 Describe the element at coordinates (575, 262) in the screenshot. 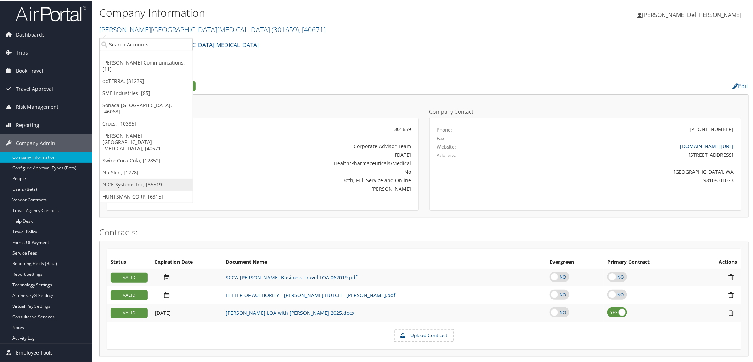

I see `th: Evergreen` at that location.